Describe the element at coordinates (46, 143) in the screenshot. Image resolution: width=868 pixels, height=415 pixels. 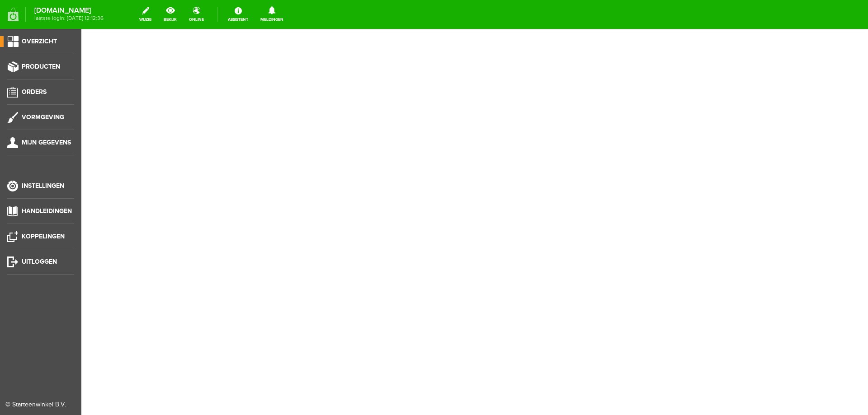
I see `span: Mijn gegevens` at that location.